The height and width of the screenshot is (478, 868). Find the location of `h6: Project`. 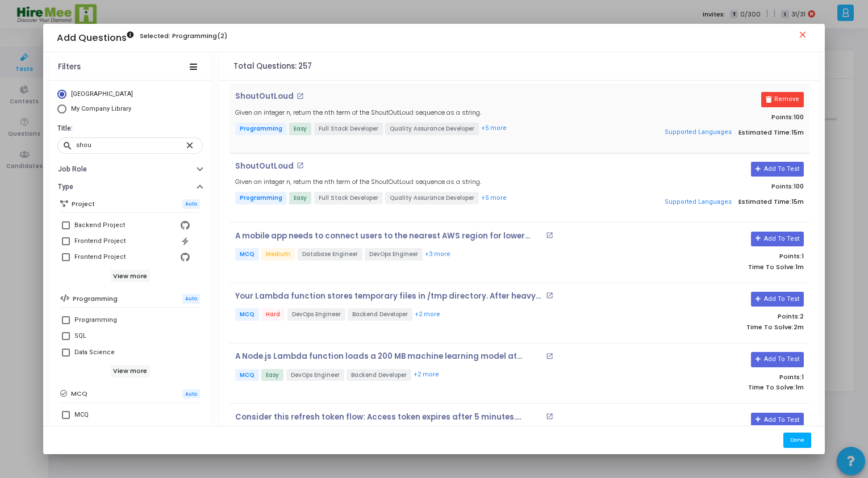

h6: Project is located at coordinates (83, 204).